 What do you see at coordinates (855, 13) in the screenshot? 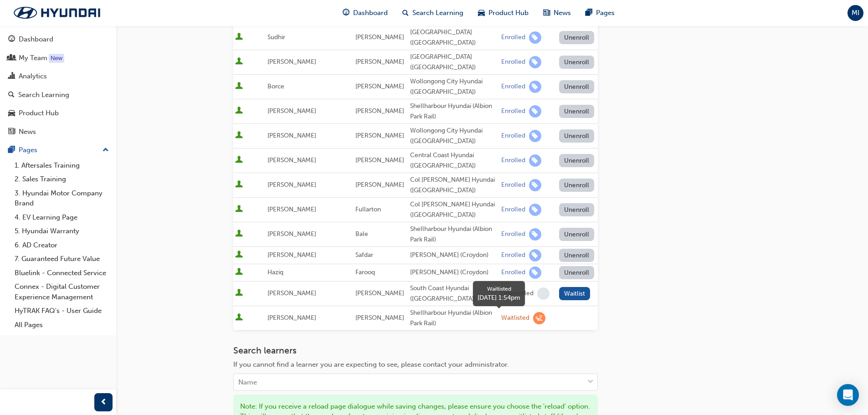
I see `button: MI` at bounding box center [855, 13].